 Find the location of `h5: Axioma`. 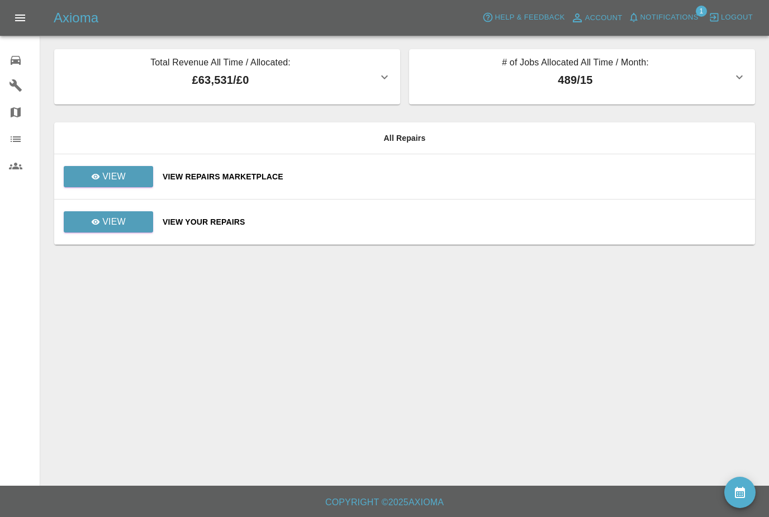

h5: Axioma is located at coordinates (76, 18).